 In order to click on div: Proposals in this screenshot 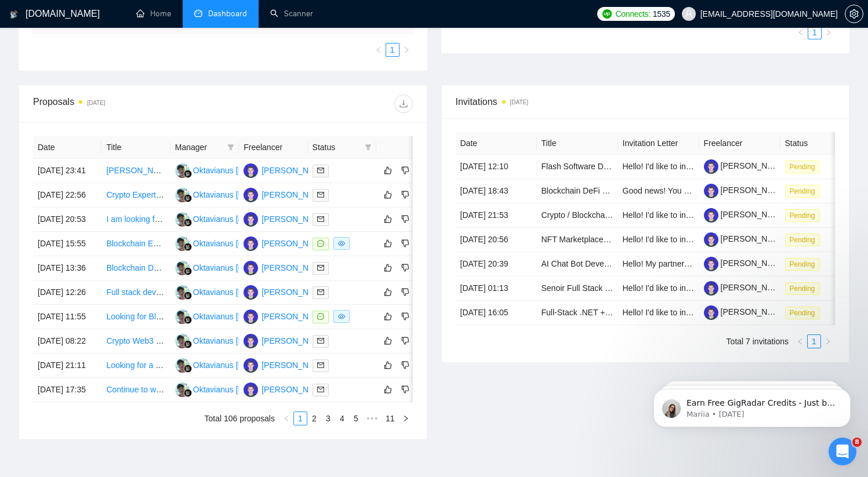, I will do `click(127, 104)`.